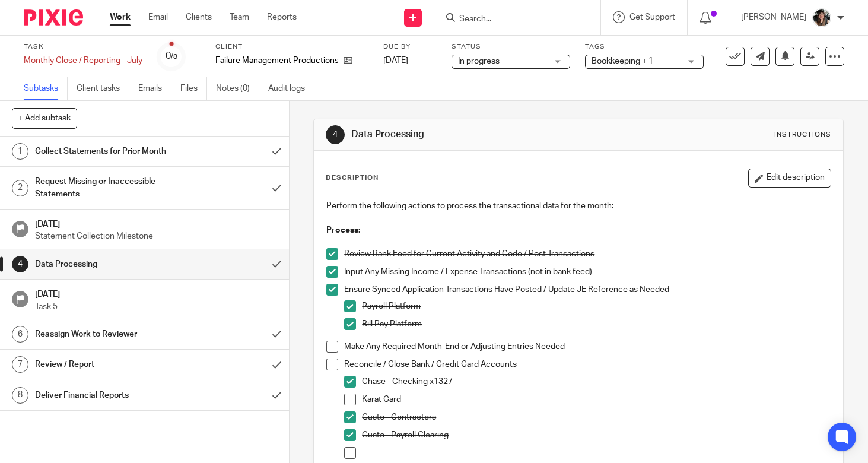 This screenshot has width=868, height=463. What do you see at coordinates (238, 89) in the screenshot?
I see `a: Notes (0)` at bounding box center [238, 89].